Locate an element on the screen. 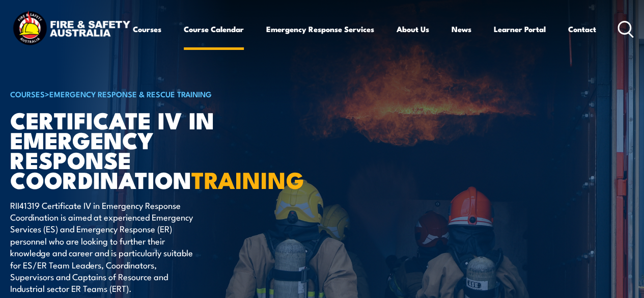  strong: TRAINING is located at coordinates (248, 179).